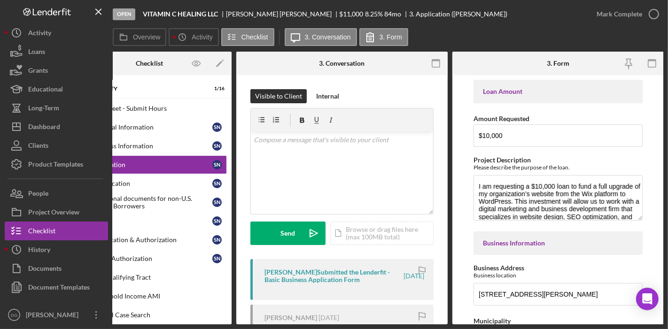  What do you see at coordinates (56, 52) in the screenshot?
I see `a: Loans` at bounding box center [56, 52].